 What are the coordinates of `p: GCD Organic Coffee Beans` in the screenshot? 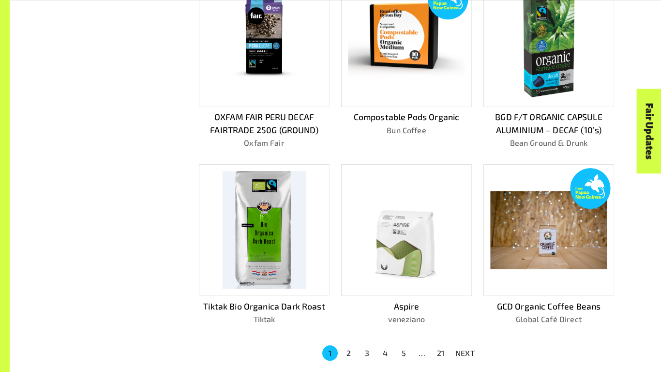 It's located at (549, 306).